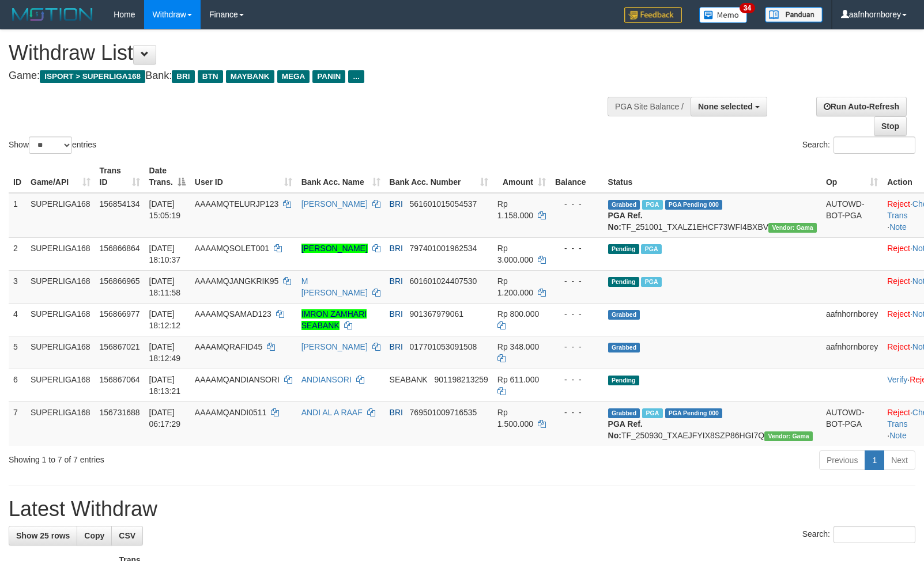 This screenshot has height=561, width=924. What do you see at coordinates (237, 204) in the screenshot?
I see `span: AAAAMQTELURJP123` at bounding box center [237, 204].